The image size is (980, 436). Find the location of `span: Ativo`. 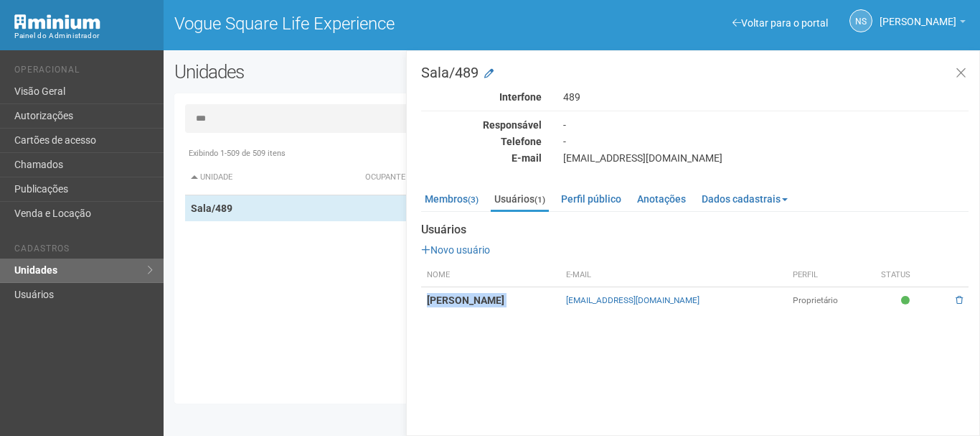

span: Ativo is located at coordinates (907, 300).